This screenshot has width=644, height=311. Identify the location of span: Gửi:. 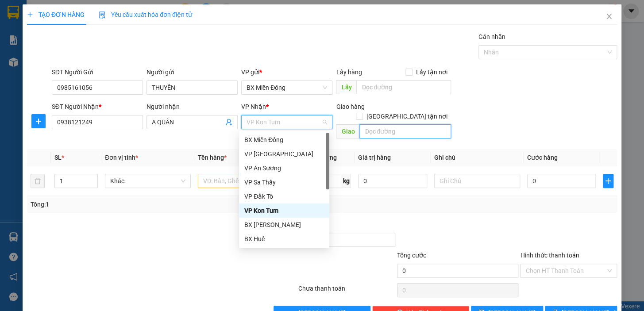
(14, 13).